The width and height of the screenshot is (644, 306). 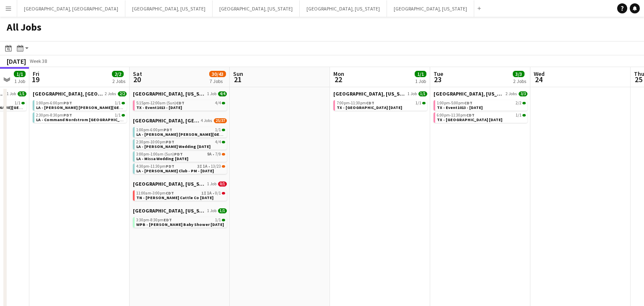 I want to click on span: 30/43, so click(x=217, y=74).